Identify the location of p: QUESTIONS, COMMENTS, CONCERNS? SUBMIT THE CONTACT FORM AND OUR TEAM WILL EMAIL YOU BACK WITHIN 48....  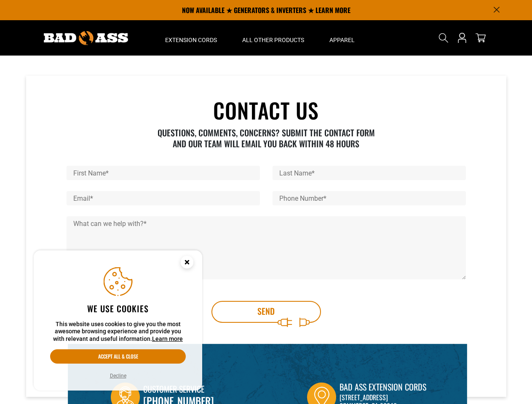
(266, 138).